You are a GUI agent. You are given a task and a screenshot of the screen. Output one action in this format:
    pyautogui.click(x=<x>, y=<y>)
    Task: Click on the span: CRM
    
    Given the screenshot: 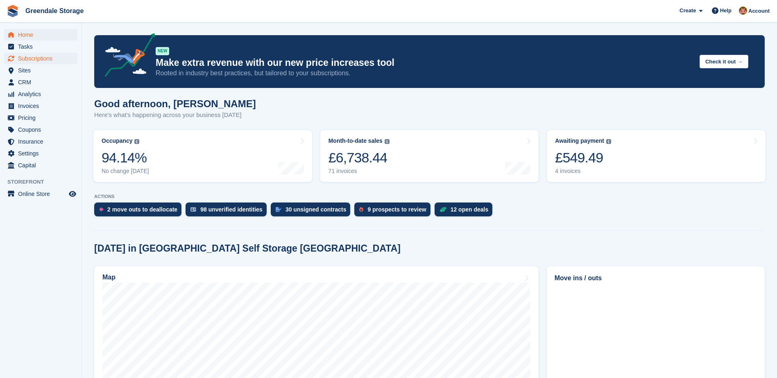 What is the action you would take?
    pyautogui.click(x=43, y=82)
    